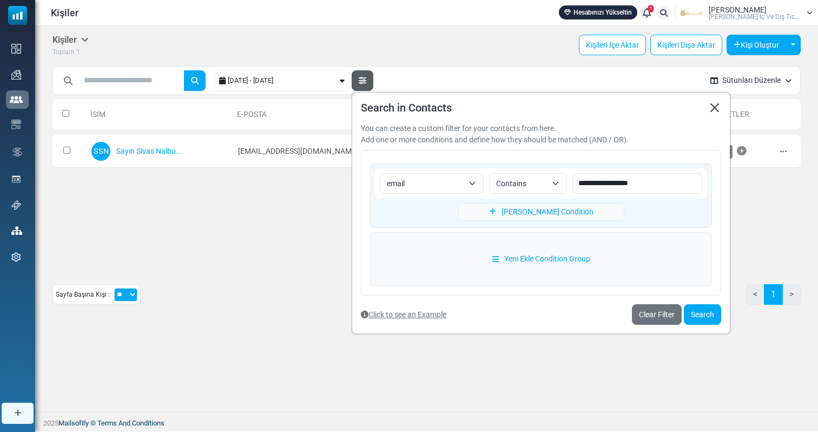 The width and height of the screenshot is (818, 432). What do you see at coordinates (131, 423) in the screenshot?
I see `span: translation missing: tr.layouts.footer.terms_and_conditions` at bounding box center [131, 423].